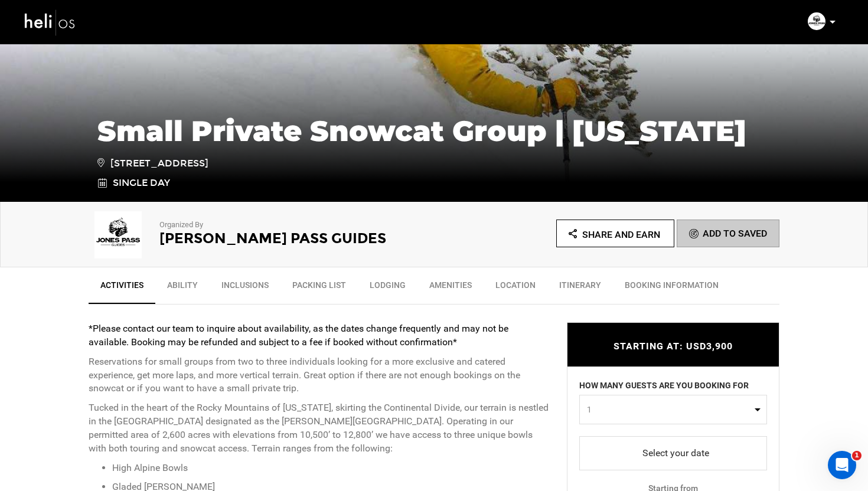 The height and width of the screenshot is (491, 868). I want to click on span: Share and Earn, so click(621, 234).